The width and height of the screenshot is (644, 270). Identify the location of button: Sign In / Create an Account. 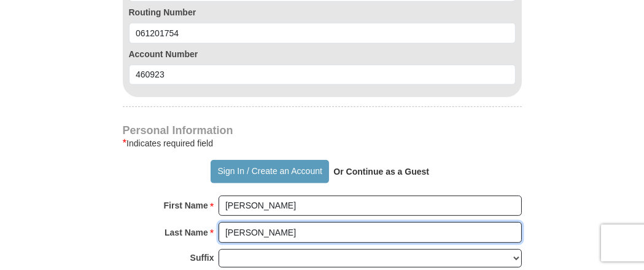
(270, 171).